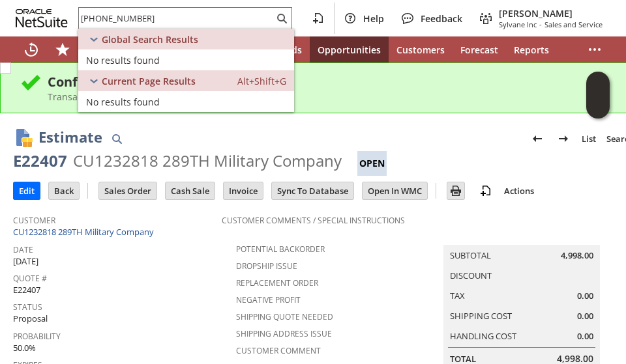 The height and width of the screenshot is (364, 626). Describe the element at coordinates (595, 50) in the screenshot. I see `div: More menus` at that location.